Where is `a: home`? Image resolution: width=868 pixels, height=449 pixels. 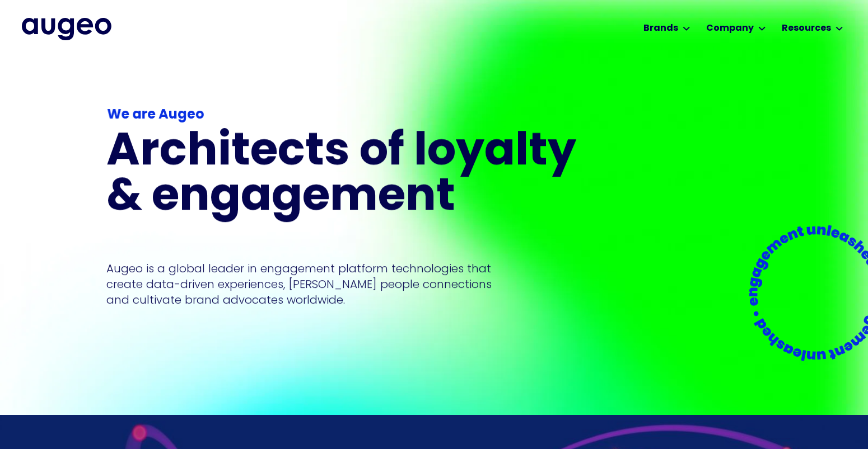
a: home is located at coordinates (67, 29).